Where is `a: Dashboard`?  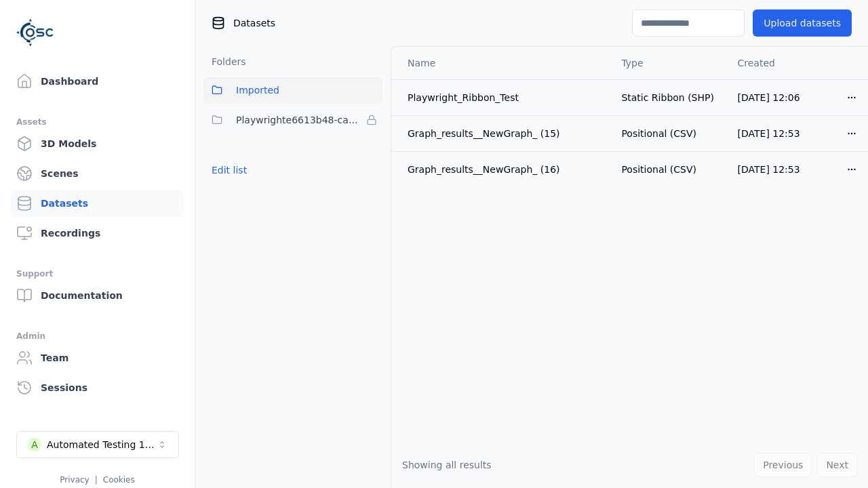 a: Dashboard is located at coordinates (97, 81).